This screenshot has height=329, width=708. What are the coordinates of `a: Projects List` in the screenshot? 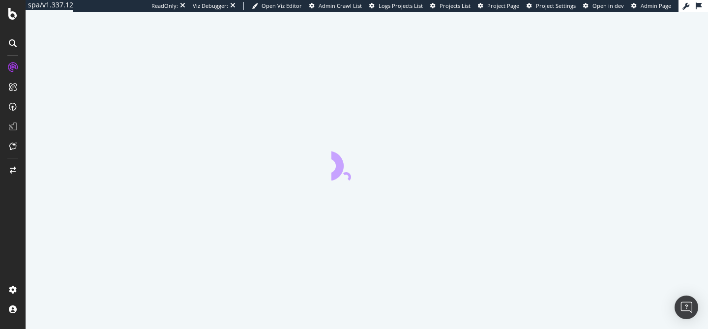 It's located at (450, 6).